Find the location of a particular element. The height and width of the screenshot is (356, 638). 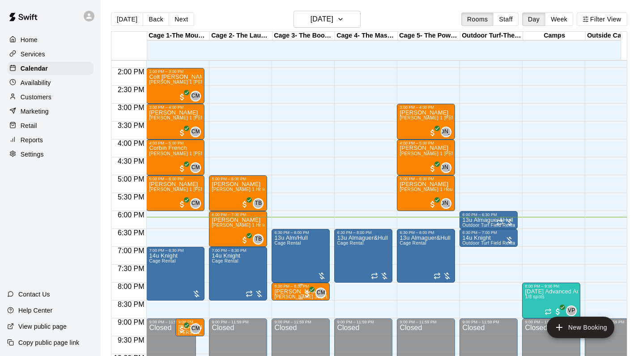

span: 8:00 PM is located at coordinates (131, 286).